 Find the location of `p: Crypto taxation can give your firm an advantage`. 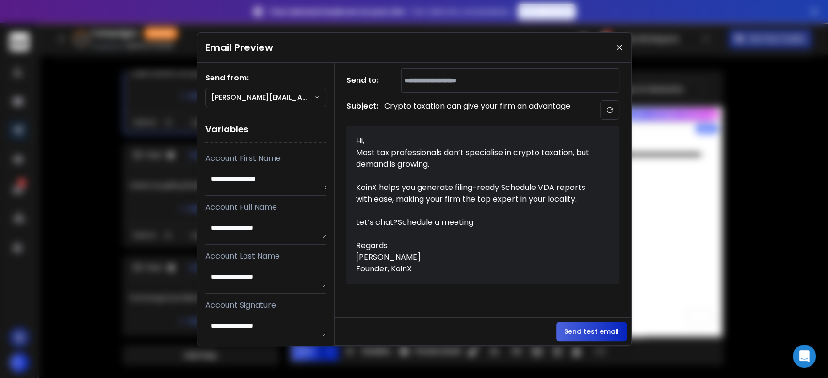

p: Crypto taxation can give your firm an advantage is located at coordinates (477, 110).